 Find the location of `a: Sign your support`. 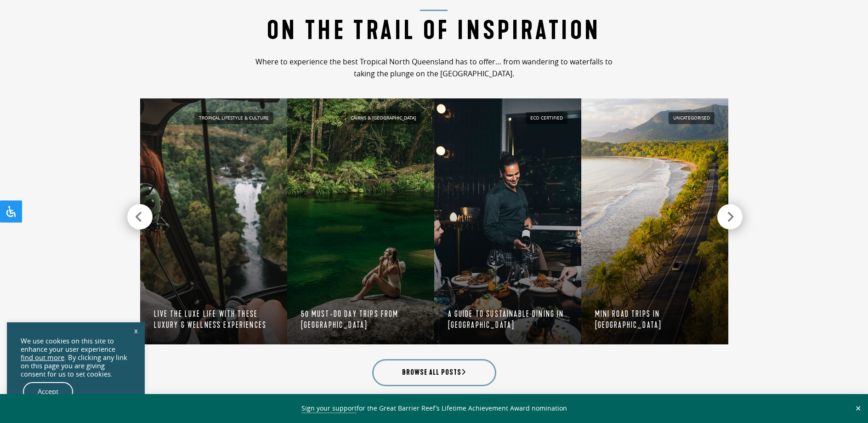

a: Sign your support is located at coordinates (329, 408).